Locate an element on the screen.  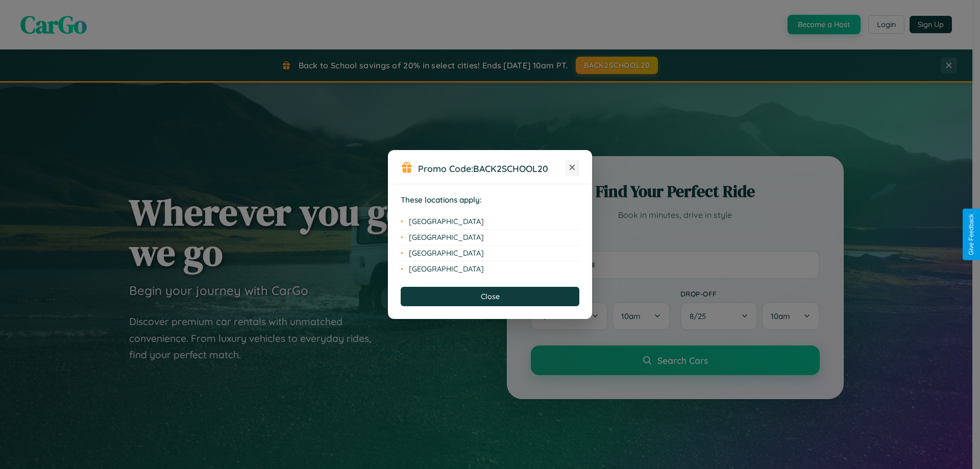
div: Give Feedback is located at coordinates (971, 234).